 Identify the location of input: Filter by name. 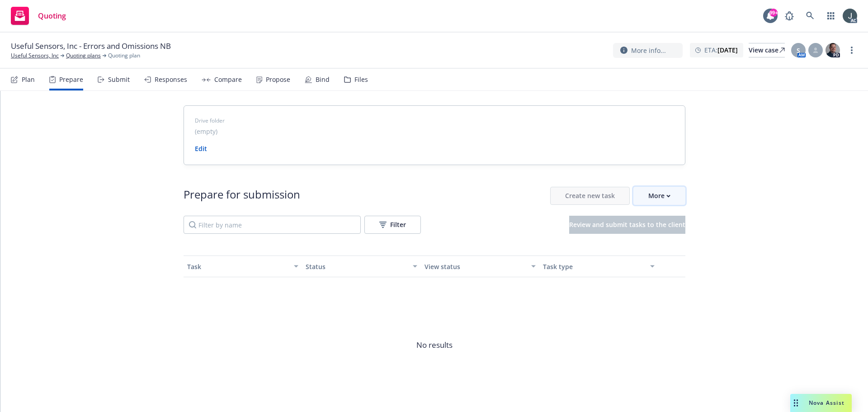
(272, 224).